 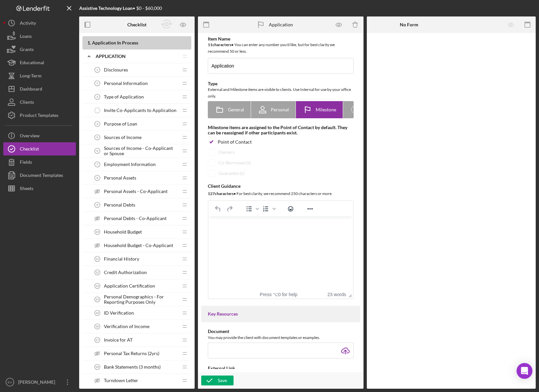 What do you see at coordinates (222, 381) in the screenshot?
I see `div: Save` at bounding box center [222, 381].